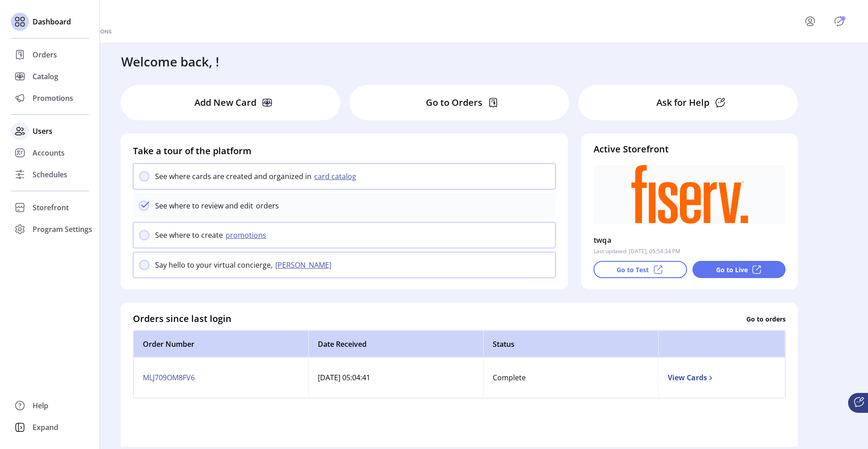  Describe the element at coordinates (839, 21) in the screenshot. I see `button: Publisher Panel` at that location.